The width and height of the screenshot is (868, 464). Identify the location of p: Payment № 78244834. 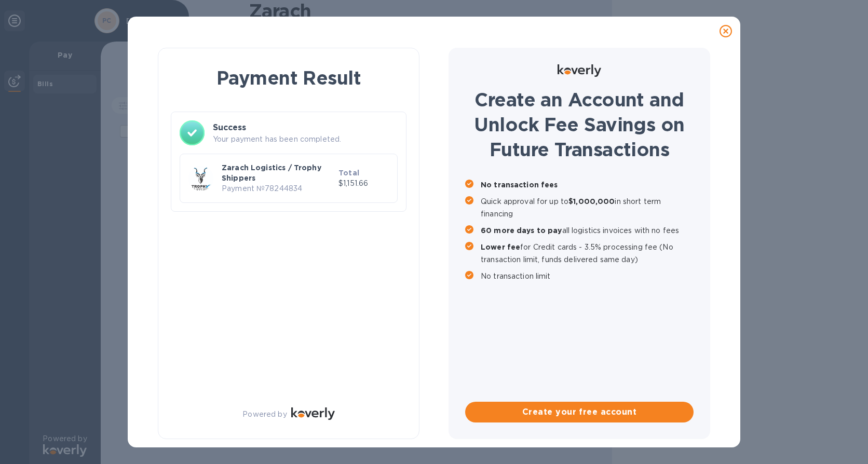
(278, 188).